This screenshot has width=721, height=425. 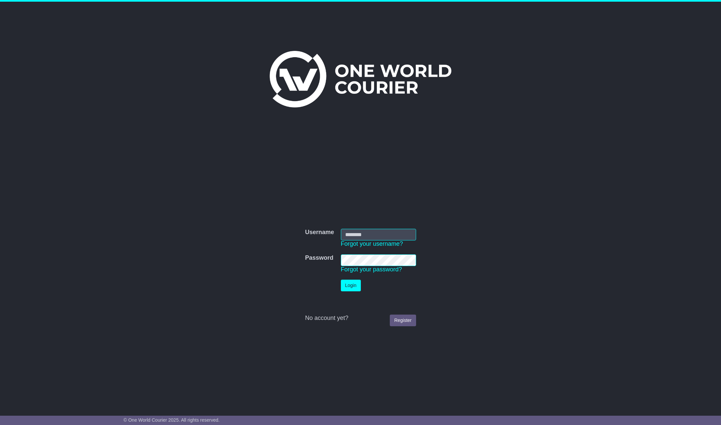 I want to click on a: Forgot your password?, so click(x=371, y=270).